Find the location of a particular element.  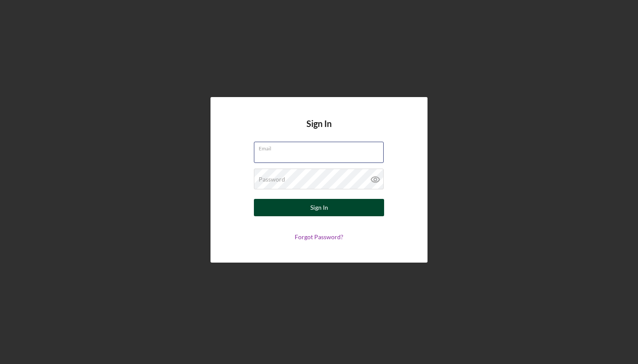

label: Email is located at coordinates (321, 147).